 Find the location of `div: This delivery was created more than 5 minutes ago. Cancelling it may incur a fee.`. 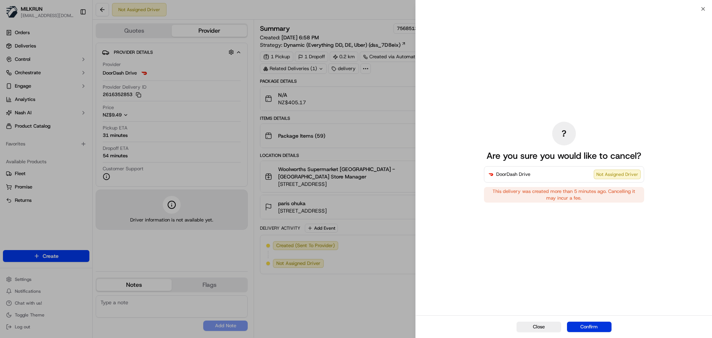

div: This delivery was created more than 5 minutes ago. Cancelling it may incur a fee. is located at coordinates (564, 195).